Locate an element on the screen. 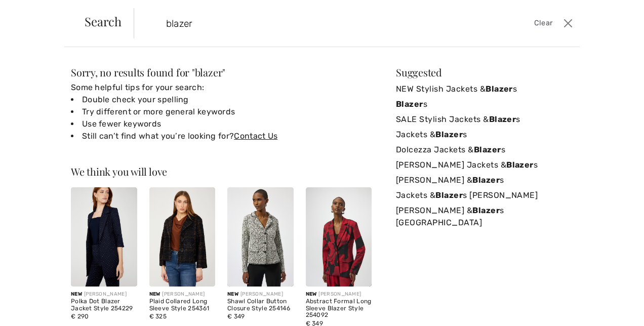 This screenshot has width=644, height=326. div: Abstract Formal Long Sleeve Blazer Style 254092 is located at coordinates (339, 309).